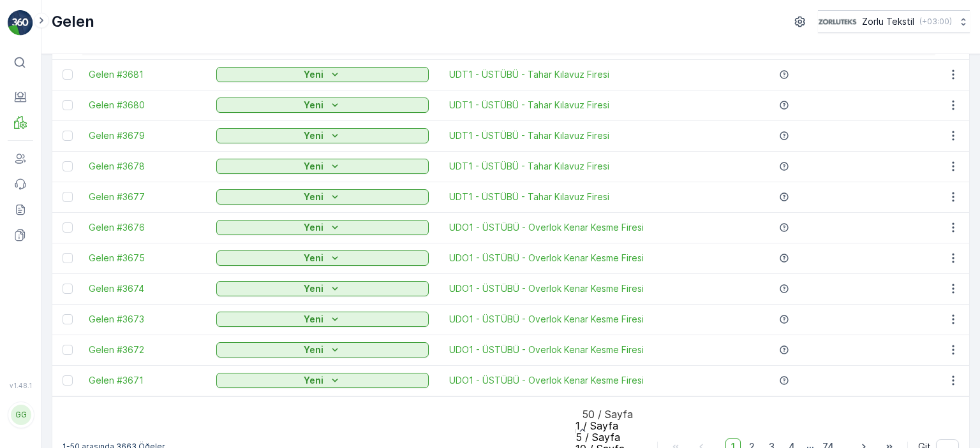 Image resolution: width=980 pixels, height=448 pixels. What do you see at coordinates (935, 22) in the screenshot?
I see `p: ( +03:00 )` at bounding box center [935, 22].